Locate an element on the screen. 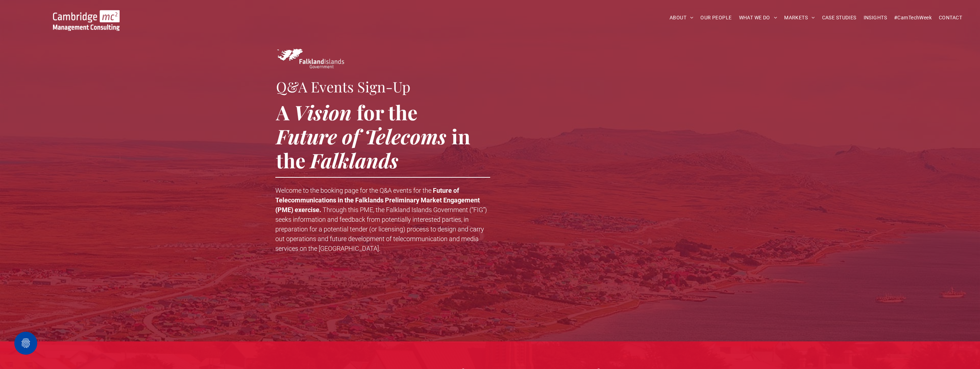 The width and height of the screenshot is (980, 369). span: the Falkland Islands Government (“FIG”) seeks information and feedback from potentially intereste... is located at coordinates (381, 229).